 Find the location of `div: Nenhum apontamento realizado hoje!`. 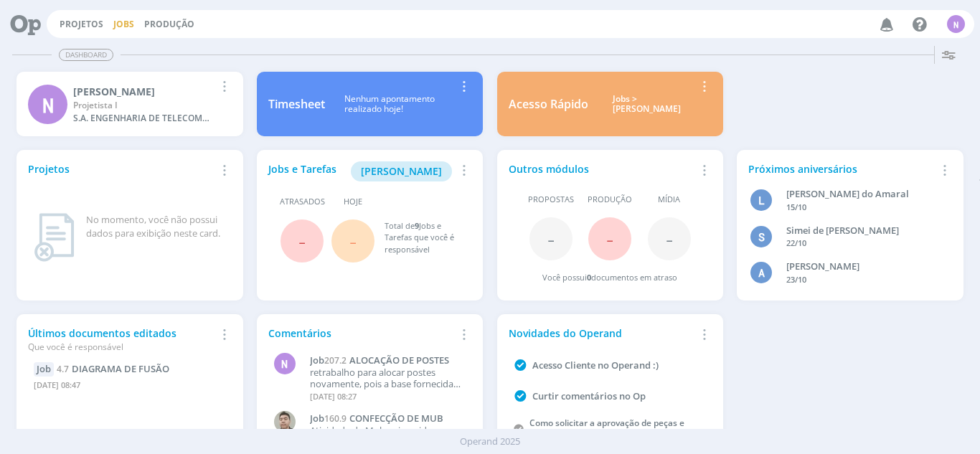

div: Nenhum apontamento realizado hoje! is located at coordinates (390, 104).